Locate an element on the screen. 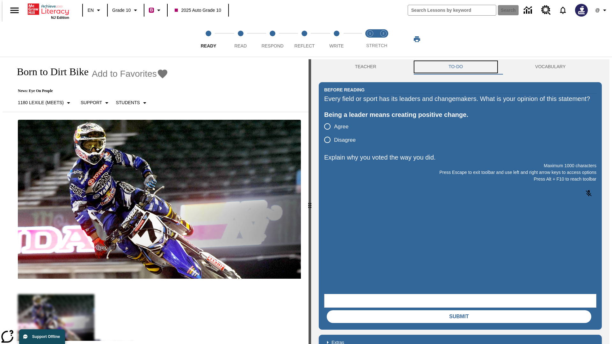 Image resolution: width=612 pixels, height=344 pixels. button: Language: EN, Select a language is located at coordinates (95, 10).